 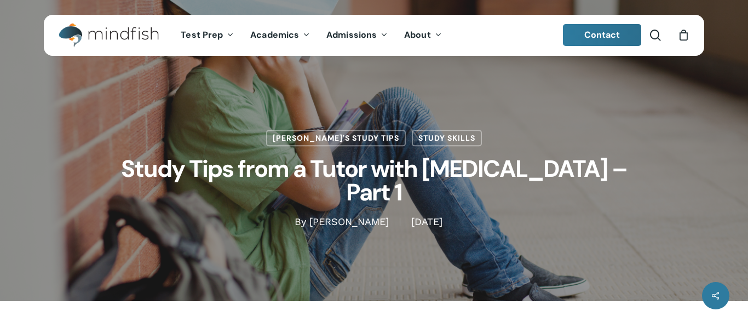 I want to click on span: About, so click(x=417, y=35).